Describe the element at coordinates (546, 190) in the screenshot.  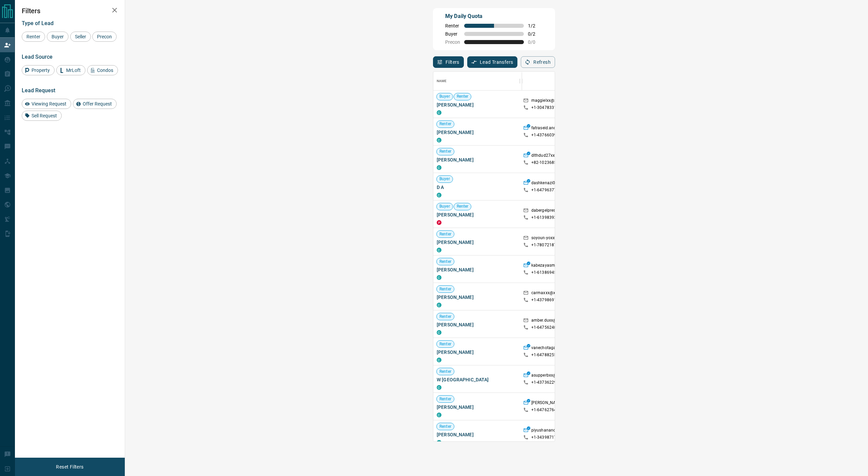
I see `p: +1- 64796377xx` at that location.